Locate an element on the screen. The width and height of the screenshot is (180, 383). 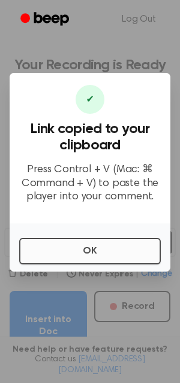
h3: Link copied to your clipboard is located at coordinates (90, 137).